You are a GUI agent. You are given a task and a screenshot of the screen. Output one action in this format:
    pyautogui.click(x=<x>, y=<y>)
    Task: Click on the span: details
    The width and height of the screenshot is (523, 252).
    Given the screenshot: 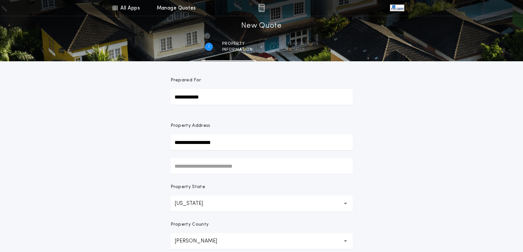 What is the action you would take?
    pyautogui.click(x=303, y=50)
    